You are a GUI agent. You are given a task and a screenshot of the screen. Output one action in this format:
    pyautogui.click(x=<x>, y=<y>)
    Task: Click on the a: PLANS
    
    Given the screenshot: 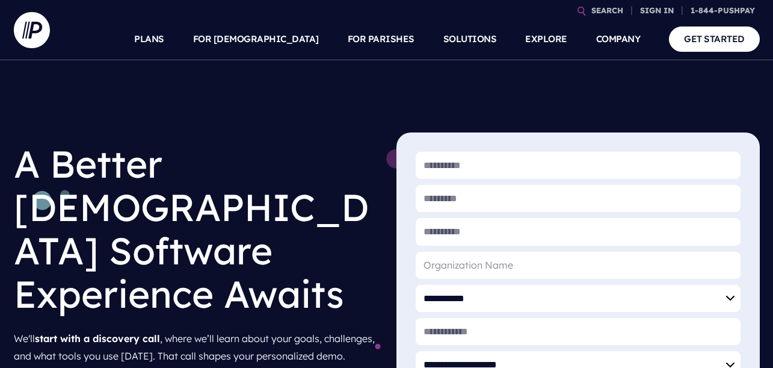 What is the action you would take?
    pyautogui.click(x=149, y=39)
    